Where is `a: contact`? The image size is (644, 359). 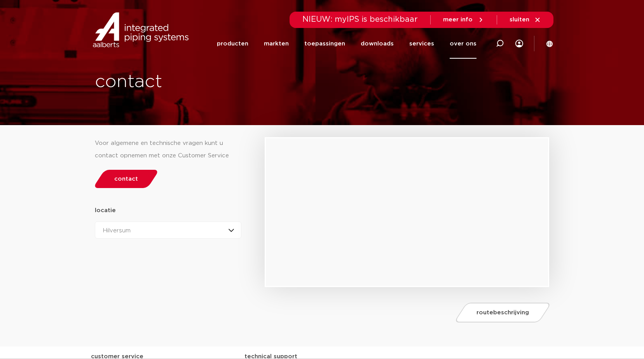 a: contact is located at coordinates (126, 179).